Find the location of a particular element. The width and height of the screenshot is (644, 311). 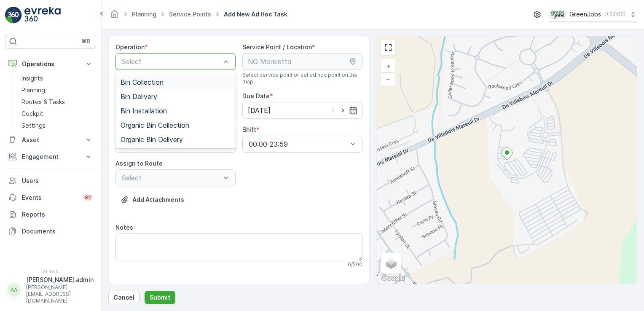

p: ( +02:00 ) is located at coordinates (615, 15).